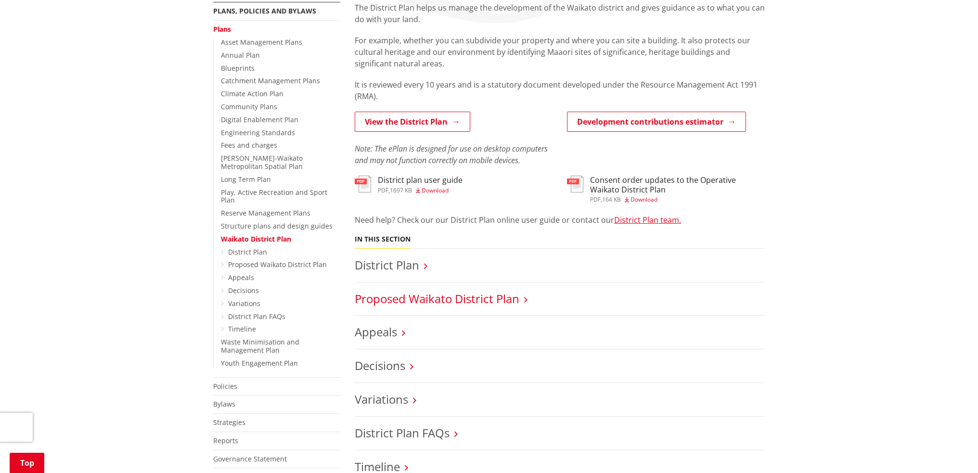 This screenshot has width=978, height=473. I want to click on a: Engineering Standards, so click(258, 132).